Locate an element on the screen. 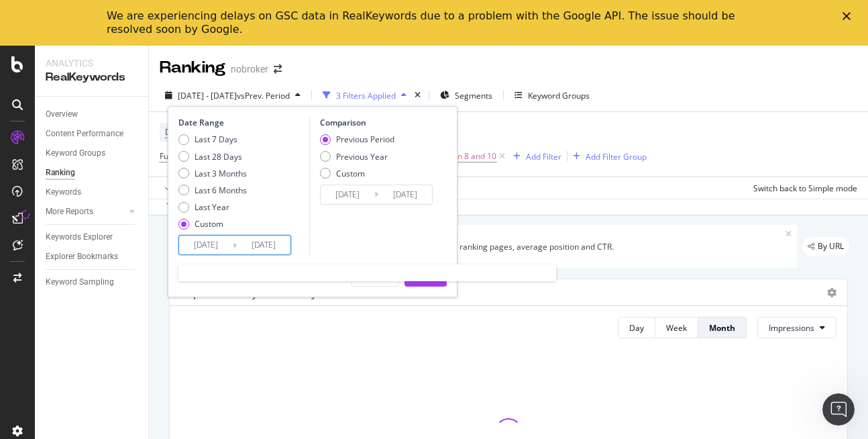  a: Keywords is located at coordinates (92, 192).